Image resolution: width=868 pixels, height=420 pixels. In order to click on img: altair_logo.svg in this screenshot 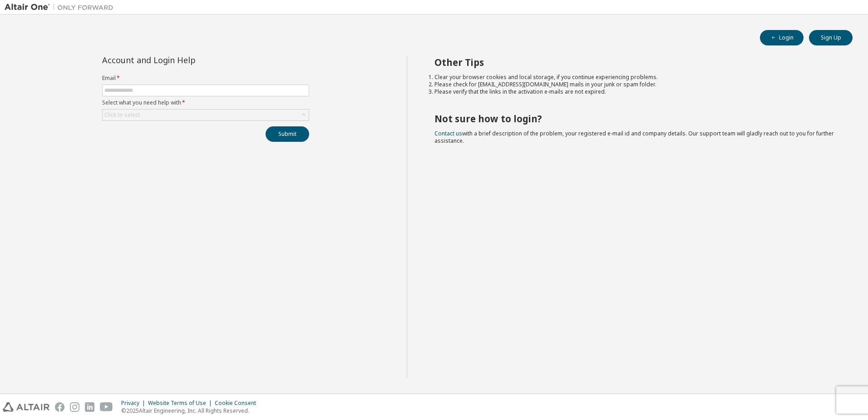, I will do `click(26, 406)`.